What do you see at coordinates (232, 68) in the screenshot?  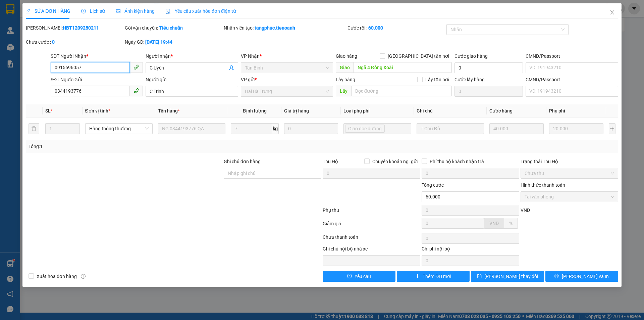 I see `span: user-add` at bounding box center [232, 68].